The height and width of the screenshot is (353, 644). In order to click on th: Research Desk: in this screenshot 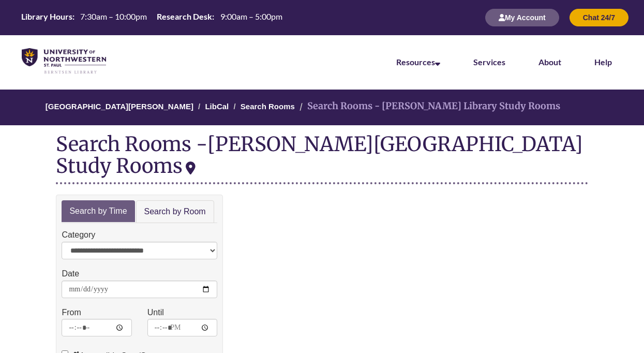, I will do `click(184, 16)`.